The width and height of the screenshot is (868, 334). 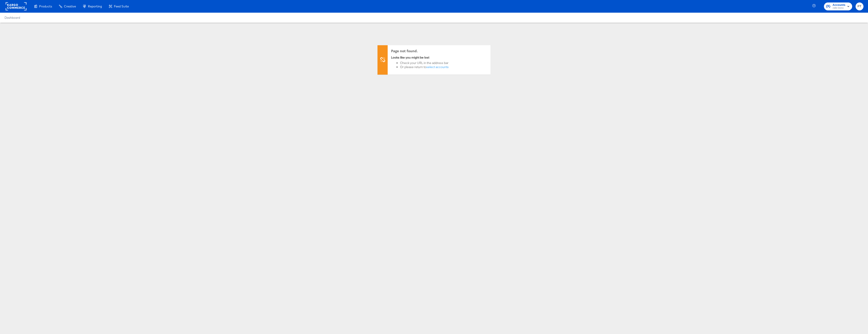 I want to click on button: AccountsAdkit Demo, so click(x=838, y=7).